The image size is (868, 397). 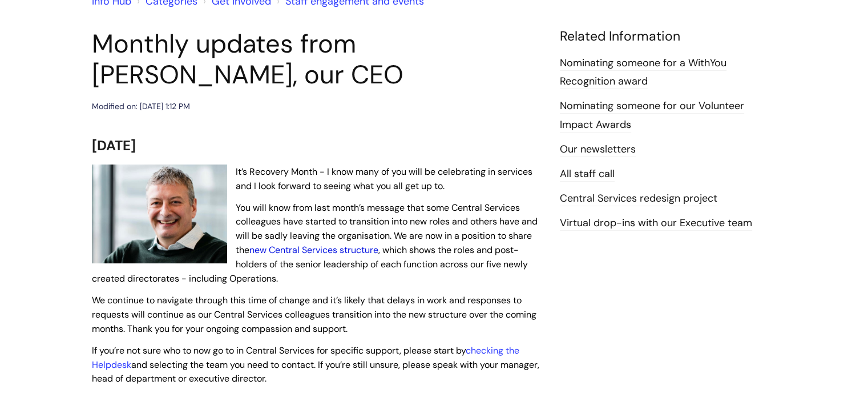 What do you see at coordinates (643, 72) in the screenshot?
I see `a: Nominating someone for a WithYou Recognition award` at bounding box center [643, 72].